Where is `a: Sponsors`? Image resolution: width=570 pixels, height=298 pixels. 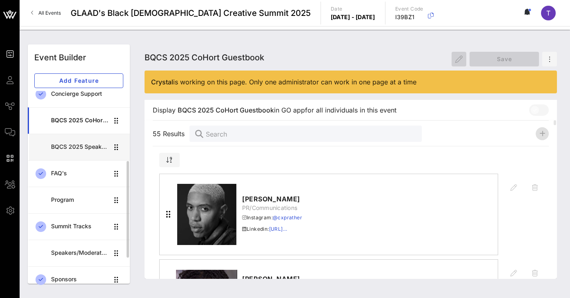
a: Sponsors is located at coordinates (79, 279).